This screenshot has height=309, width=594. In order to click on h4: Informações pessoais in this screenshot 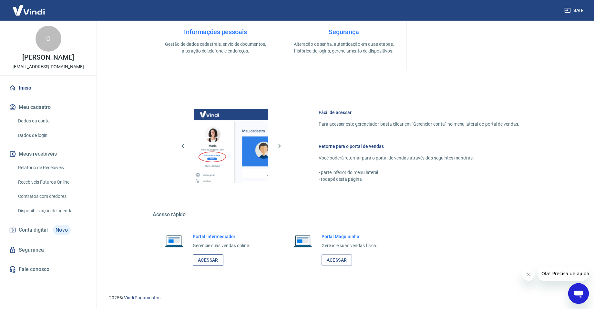, I will do `click(215, 32)`.